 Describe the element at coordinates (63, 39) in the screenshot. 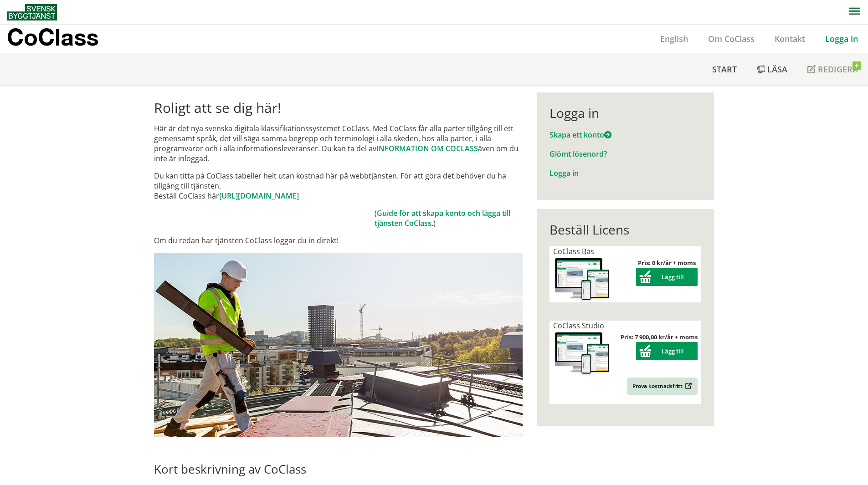

I see `a: CoClass` at that location.